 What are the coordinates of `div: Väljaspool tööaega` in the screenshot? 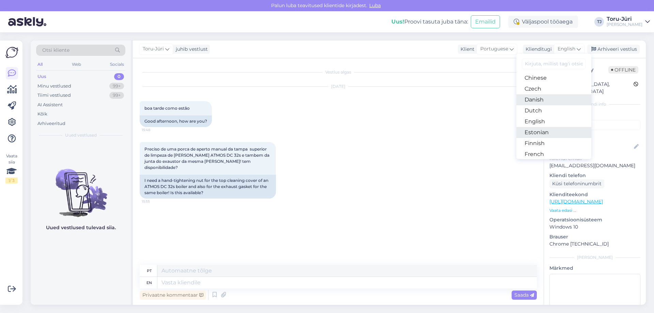 It's located at (543, 22).